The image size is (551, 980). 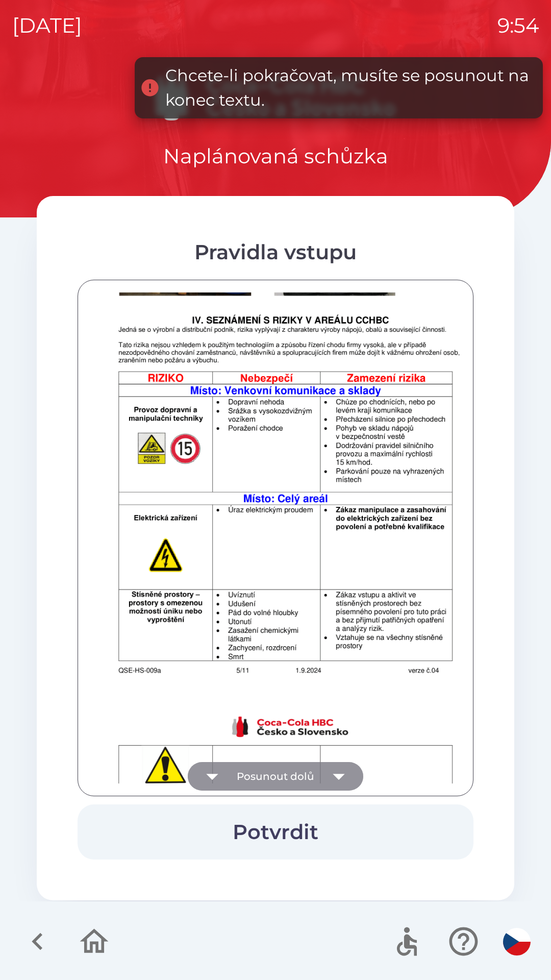 I want to click on button: Posunout dolů, so click(x=276, y=777).